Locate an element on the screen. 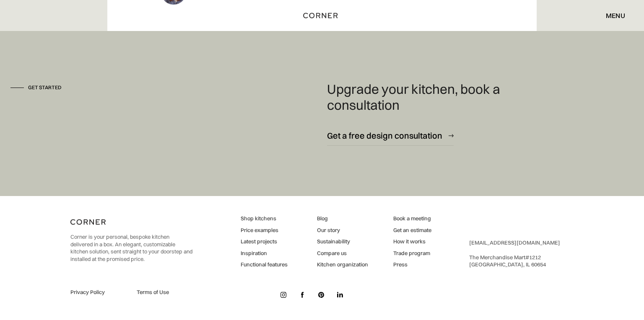 The height and width of the screenshot is (320, 644). a: Trade program is located at coordinates (412, 253).